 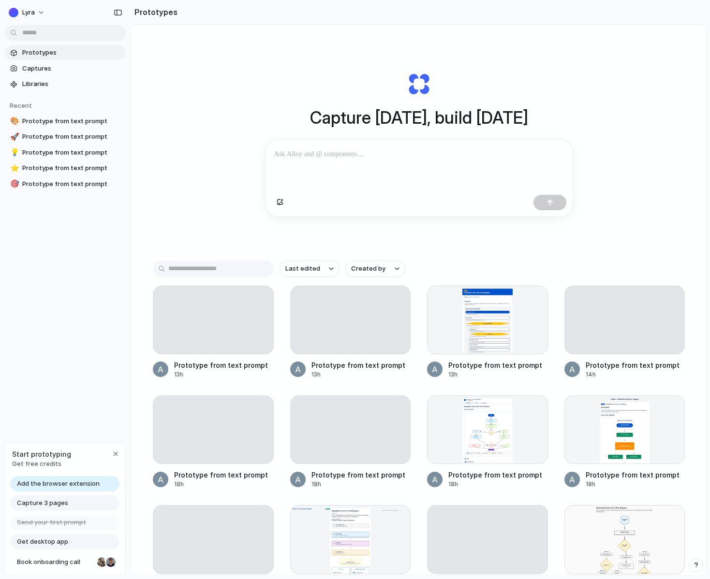 What do you see at coordinates (27, 13) in the screenshot?
I see `button: Lyra` at bounding box center [27, 13].